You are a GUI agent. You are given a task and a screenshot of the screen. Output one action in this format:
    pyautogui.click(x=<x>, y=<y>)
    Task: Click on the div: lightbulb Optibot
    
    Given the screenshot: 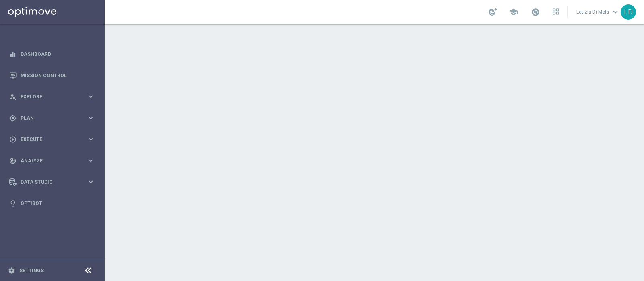 What is the action you would take?
    pyautogui.click(x=52, y=204)
    